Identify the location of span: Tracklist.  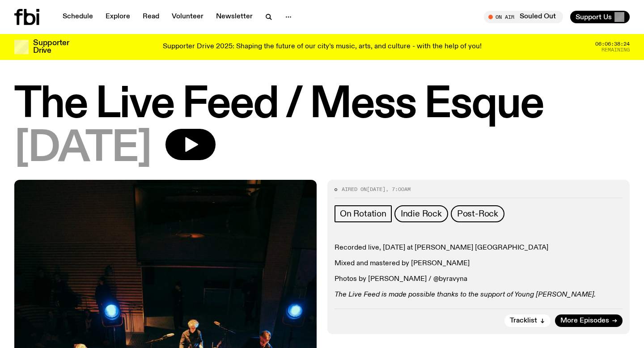
(523, 321).